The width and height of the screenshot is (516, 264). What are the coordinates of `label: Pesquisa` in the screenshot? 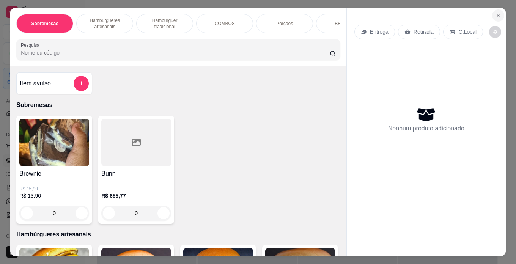 It's located at (31, 45).